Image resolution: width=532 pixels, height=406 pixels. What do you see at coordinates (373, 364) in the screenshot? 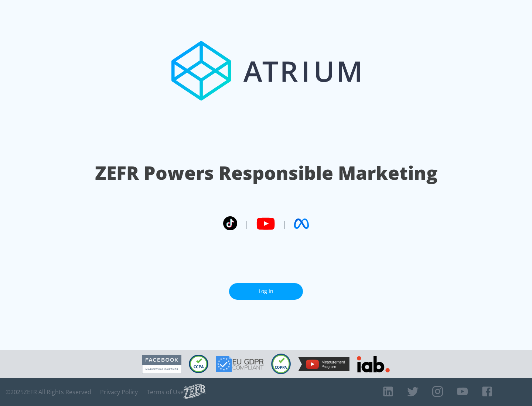
I see `img: IAB` at bounding box center [373, 364].